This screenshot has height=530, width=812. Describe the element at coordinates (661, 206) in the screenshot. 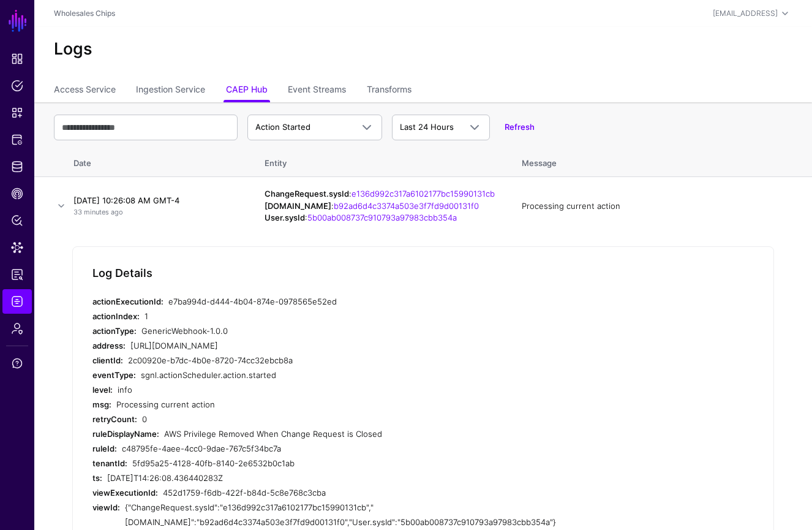

I see `td: Processing current action` at that location.